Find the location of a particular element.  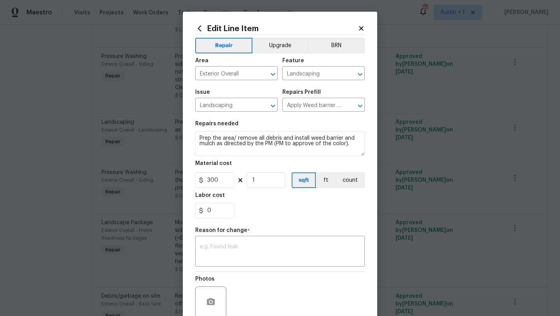

h5: Labor cost is located at coordinates (210, 195).